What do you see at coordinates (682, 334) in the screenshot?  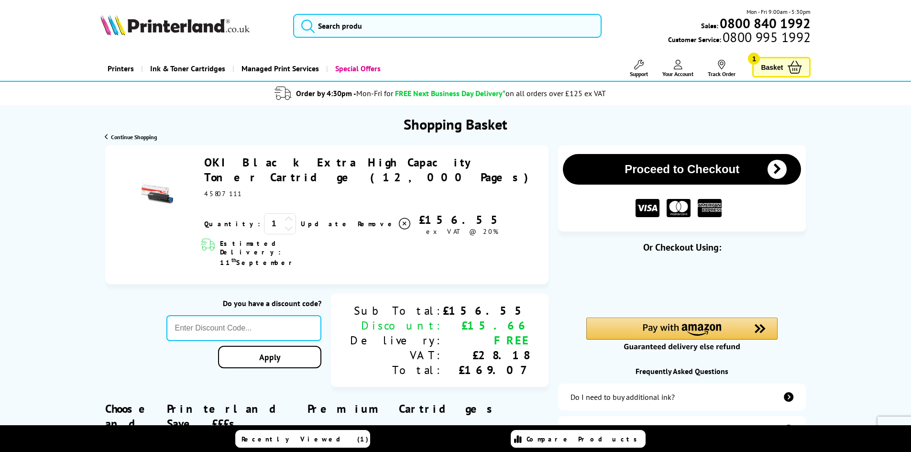 I see `div: Amazon Pay - Use your Amazon account` at bounding box center [682, 334].